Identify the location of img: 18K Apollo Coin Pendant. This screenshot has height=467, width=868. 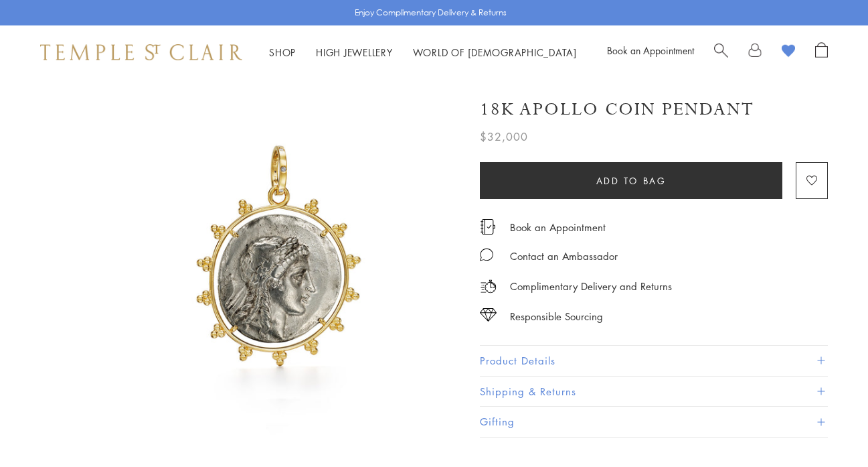
(273, 266).